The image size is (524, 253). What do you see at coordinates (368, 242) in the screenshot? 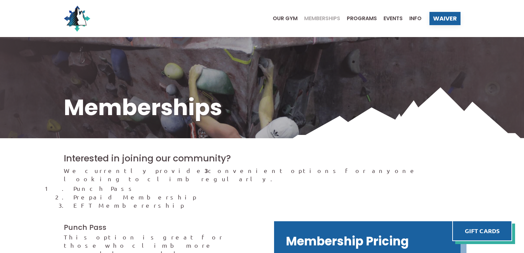
I see `h2: Membership Pricing` at bounding box center [368, 242].